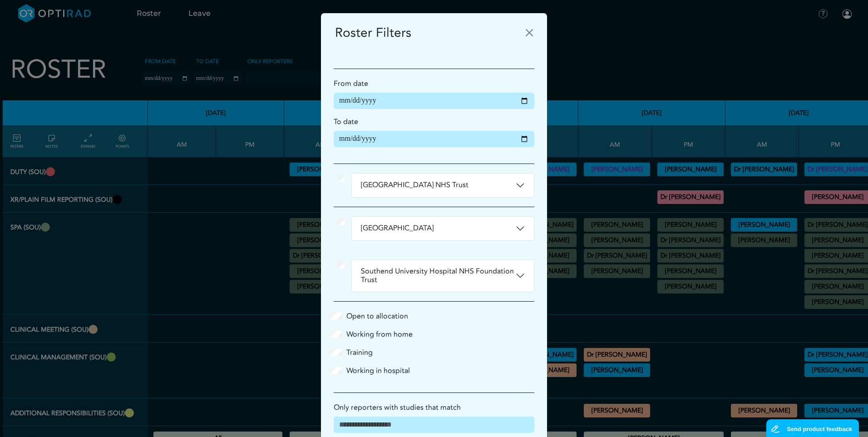  What do you see at coordinates (377, 316) in the screenshot?
I see `label: Open to allocation` at bounding box center [377, 316].